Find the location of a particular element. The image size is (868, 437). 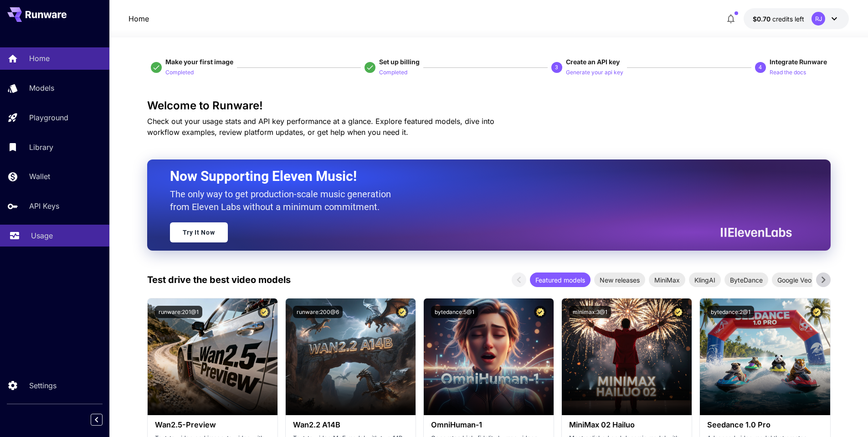

span: Google Veo is located at coordinates (794, 280).